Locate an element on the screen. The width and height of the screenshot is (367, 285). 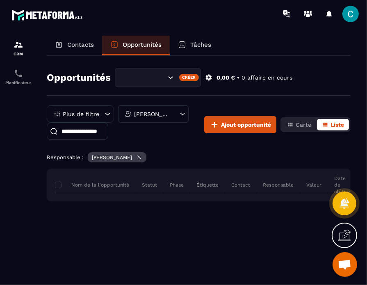
p: Statut is located at coordinates (149, 185).